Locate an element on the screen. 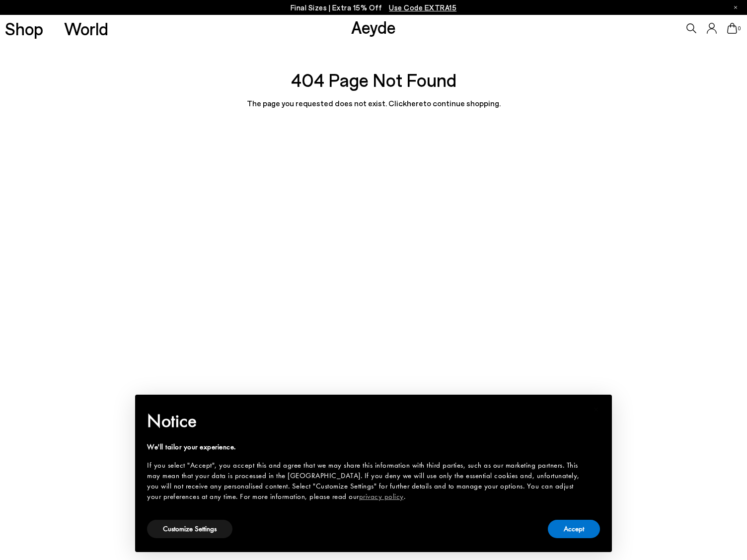 This screenshot has width=747, height=560. button: Customize Settings is located at coordinates (190, 529).